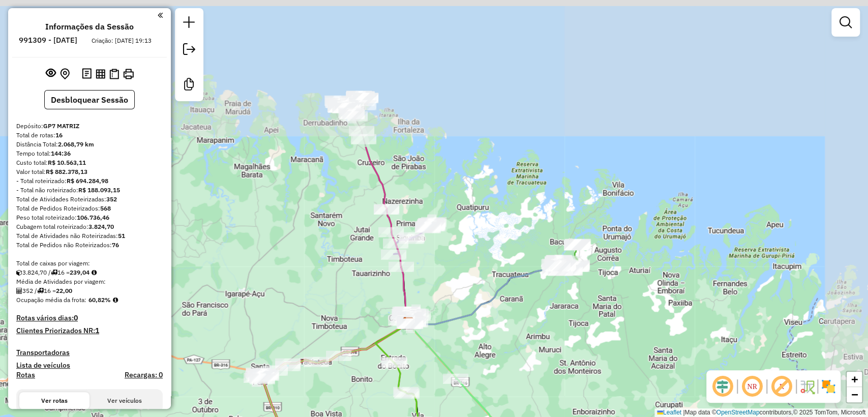 The image size is (868, 417). What do you see at coordinates (101, 226) in the screenshot?
I see `strong: 3.824,70` at bounding box center [101, 226].